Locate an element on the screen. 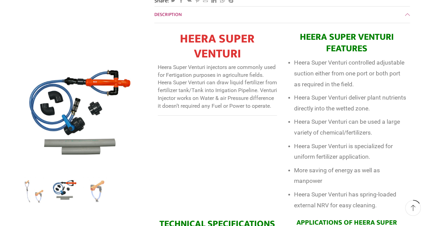 The image size is (431, 226). a: Heera Super Venturi is located at coordinates (34, 191).